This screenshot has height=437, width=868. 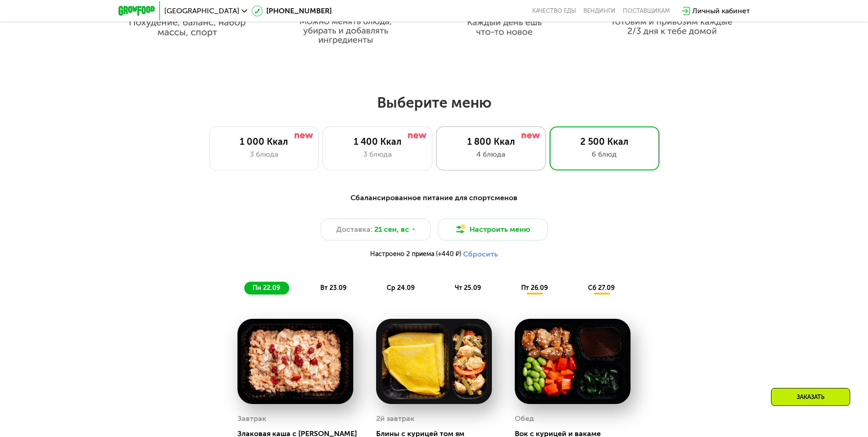 I want to click on div: Завтрак, so click(x=252, y=419).